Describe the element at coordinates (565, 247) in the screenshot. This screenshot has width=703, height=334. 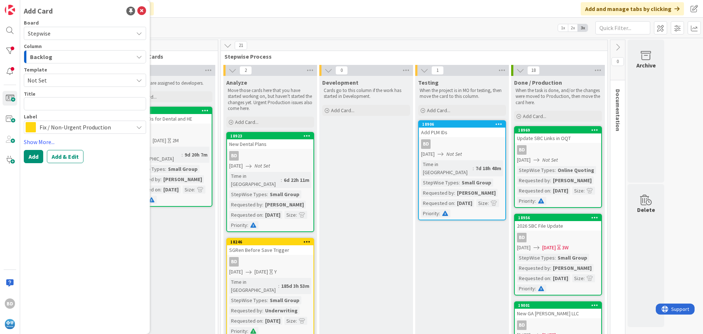
I see `div: 3W` at that location.